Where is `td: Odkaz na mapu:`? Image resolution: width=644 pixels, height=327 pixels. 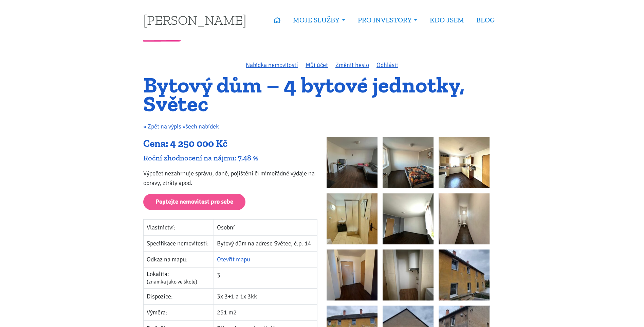
td: Odkaz na mapu: is located at coordinates (179, 259).